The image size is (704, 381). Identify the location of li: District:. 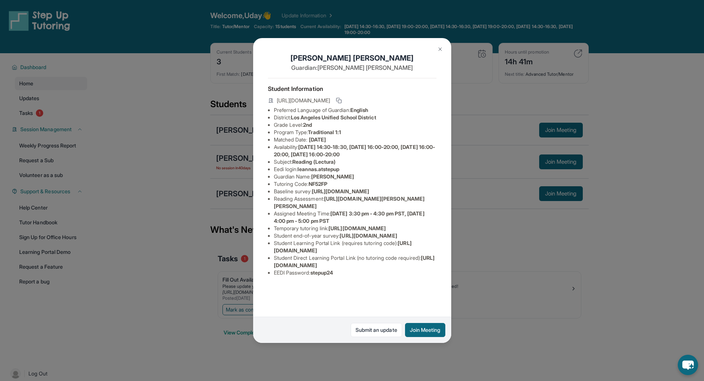
(355, 118).